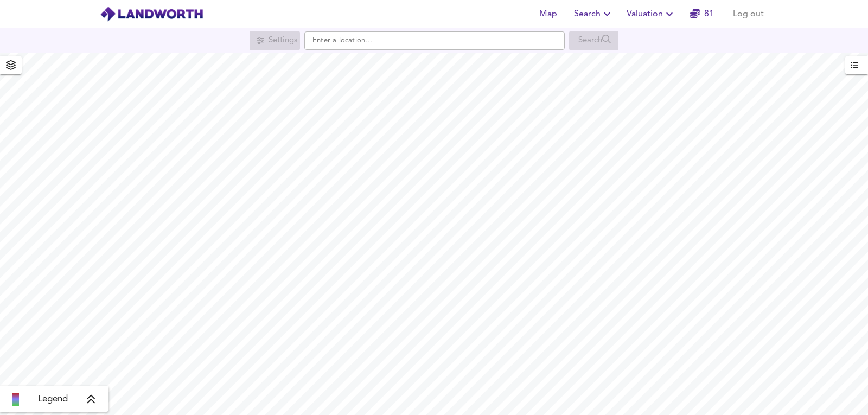 The width and height of the screenshot is (868, 415). What do you see at coordinates (702, 14) in the screenshot?
I see `a: 81` at bounding box center [702, 14].